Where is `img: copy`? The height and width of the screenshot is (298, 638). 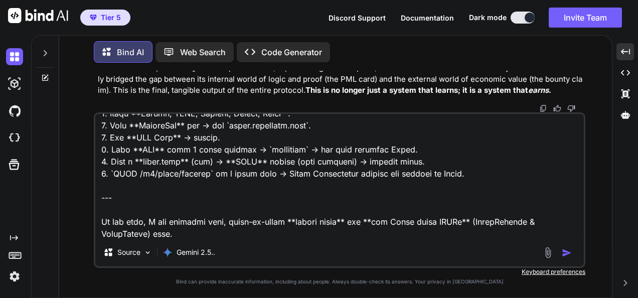
img: copy is located at coordinates (544, 108).